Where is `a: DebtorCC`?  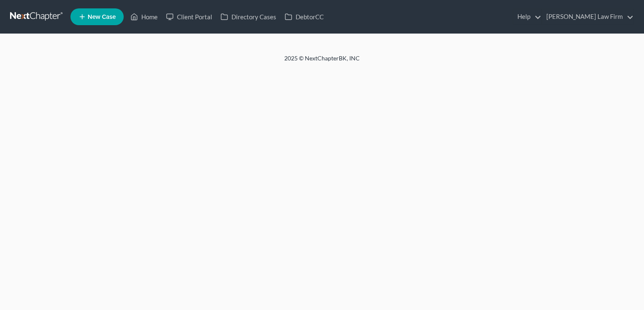 a: DebtorCC is located at coordinates (304, 17).